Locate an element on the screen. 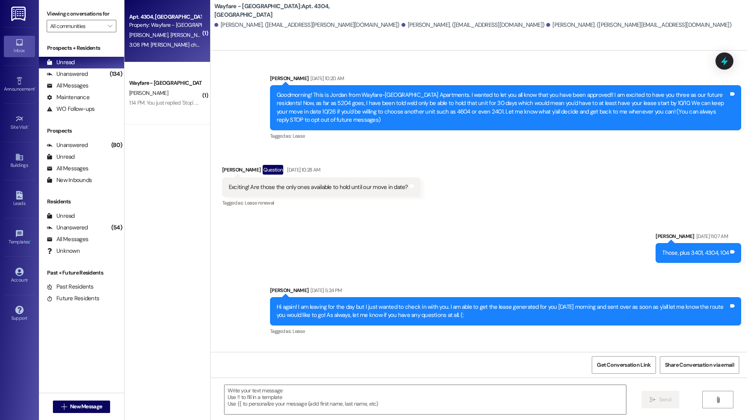  button: Get Conversation Link is located at coordinates (623, 365).